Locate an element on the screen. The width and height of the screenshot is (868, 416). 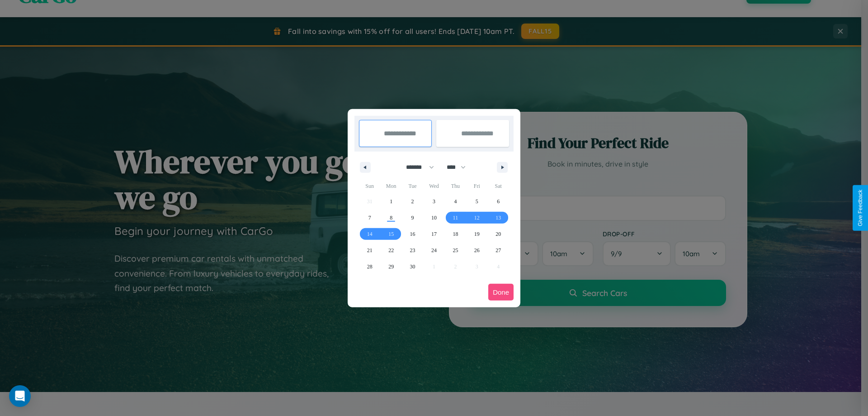
button: 30 is located at coordinates (412, 267).